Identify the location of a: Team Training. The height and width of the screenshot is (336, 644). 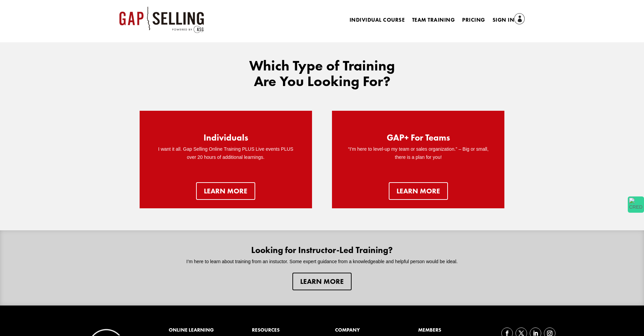
(433, 22).